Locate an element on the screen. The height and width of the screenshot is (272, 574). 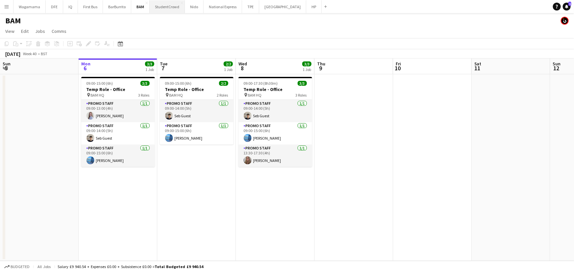
span: Jobs is located at coordinates (40, 31).